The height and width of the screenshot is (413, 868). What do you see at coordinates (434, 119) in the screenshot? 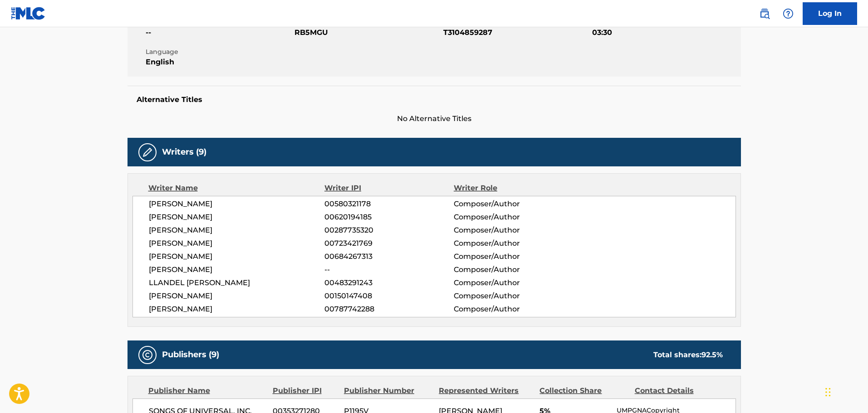
I see `span: No Alternative Titles` at bounding box center [434, 119].